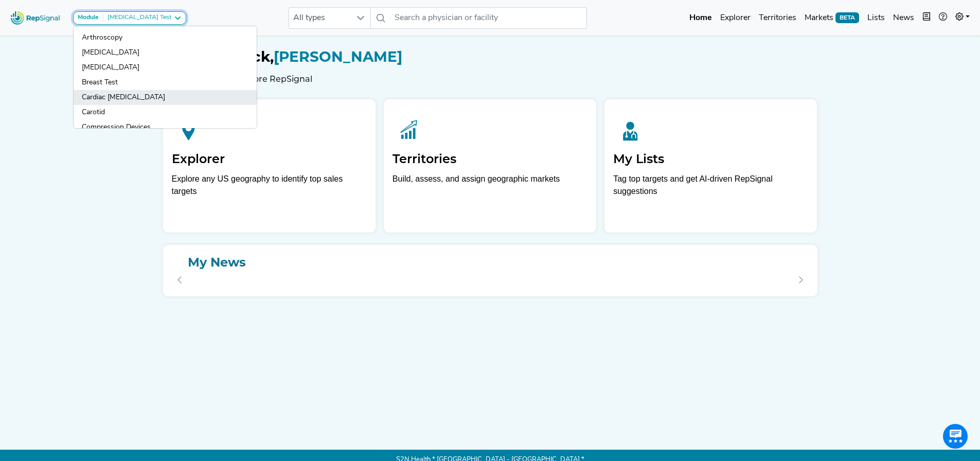 The image size is (980, 461). Describe the element at coordinates (320, 18) in the screenshot. I see `span: All types` at that location.